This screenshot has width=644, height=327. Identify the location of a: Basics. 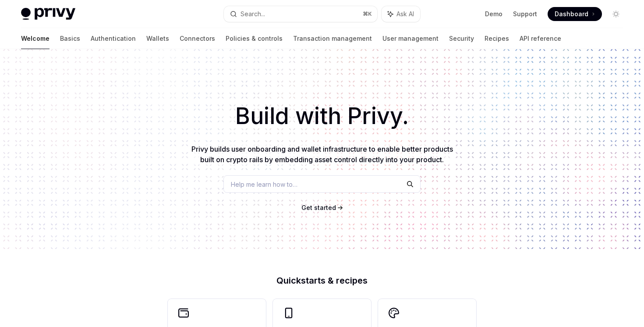
(70, 38).